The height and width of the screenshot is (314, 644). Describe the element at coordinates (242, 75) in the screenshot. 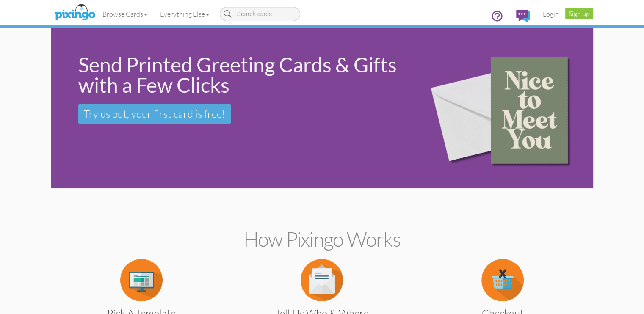

I see `div: Send Printed Greeting Cards & Gifts with a Few Clicks` at that location.